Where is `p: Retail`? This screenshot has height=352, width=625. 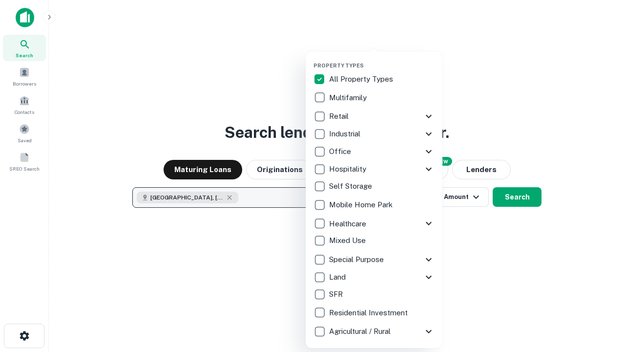
p: Retail is located at coordinates (340, 116).